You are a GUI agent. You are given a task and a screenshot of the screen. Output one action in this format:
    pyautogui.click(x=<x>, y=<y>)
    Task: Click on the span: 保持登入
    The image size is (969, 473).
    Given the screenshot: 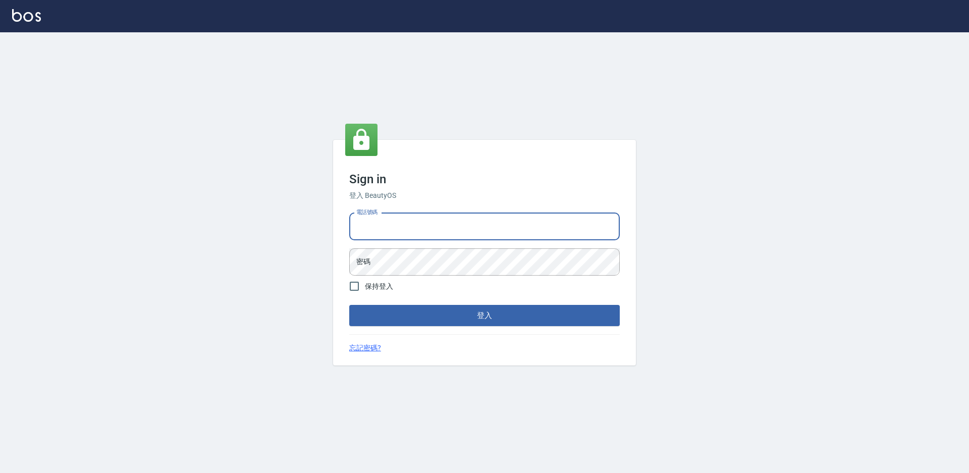 What is the action you would take?
    pyautogui.click(x=379, y=286)
    